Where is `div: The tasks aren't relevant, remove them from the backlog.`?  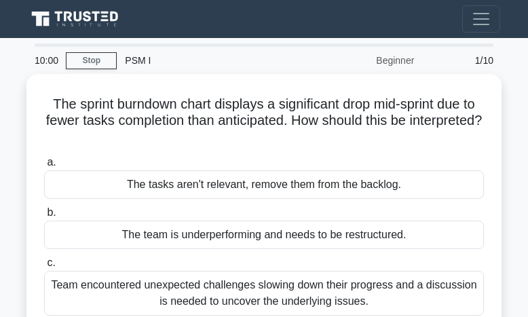 div: The tasks aren't relevant, remove them from the backlog. is located at coordinates (264, 185).